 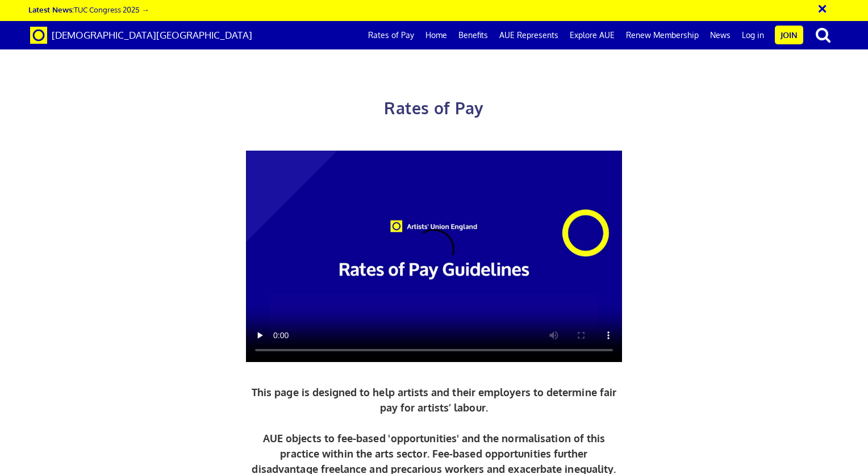 I want to click on a: Home, so click(x=436, y=35).